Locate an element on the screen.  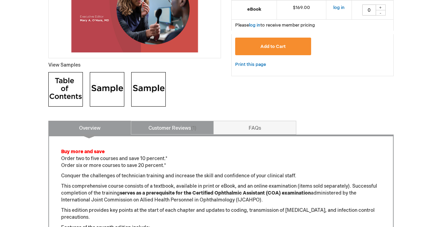
input: Qty is located at coordinates (369, 10).